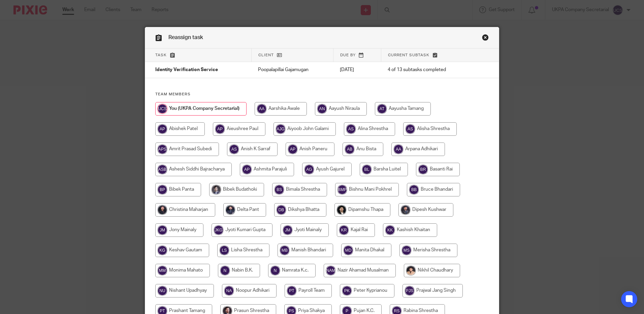 This screenshot has height=314, width=644. What do you see at coordinates (427, 70) in the screenshot?
I see `td: 4 of 13 subtasks completed` at bounding box center [427, 70].